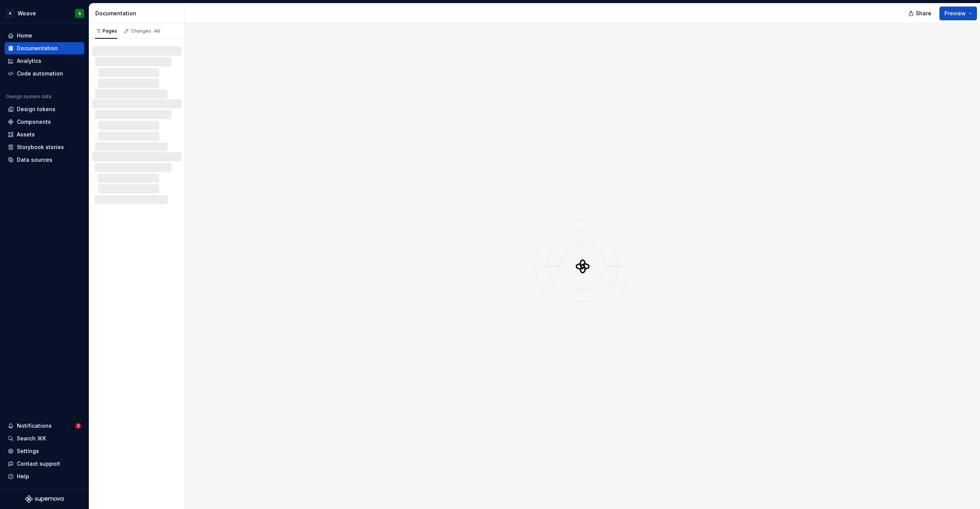 Image resolution: width=980 pixels, height=509 pixels. I want to click on div: Storybook stories, so click(40, 147).